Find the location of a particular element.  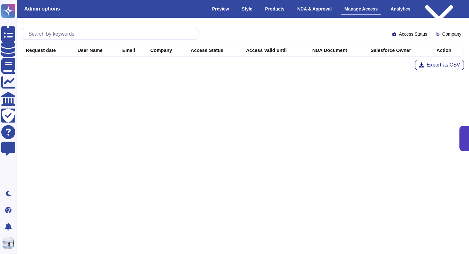

th: User Name is located at coordinates (96, 50).